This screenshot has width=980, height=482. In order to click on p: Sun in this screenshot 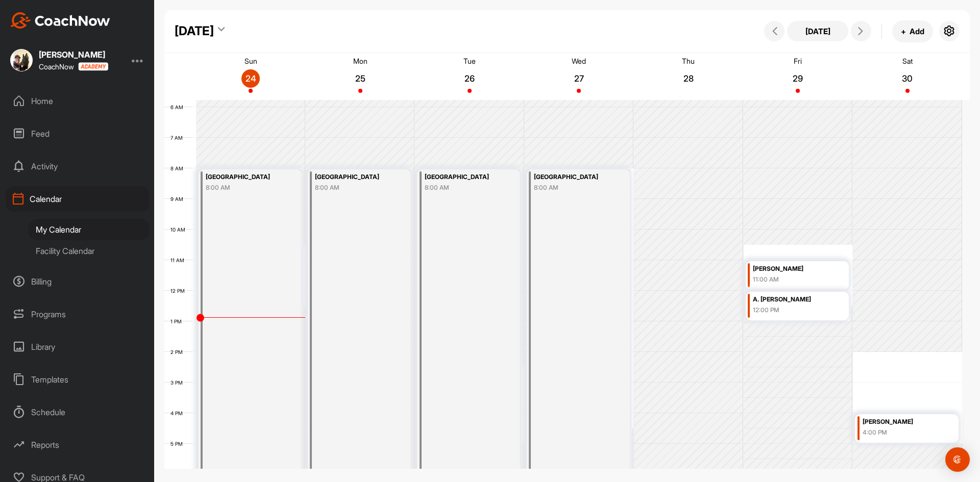, I will do `click(251, 61)`.